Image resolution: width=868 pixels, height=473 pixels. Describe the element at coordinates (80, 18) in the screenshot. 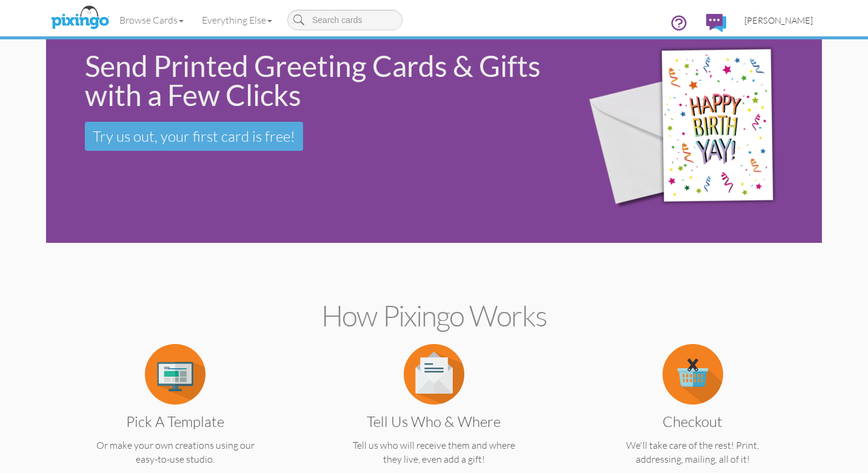

I see `img: pixingo logo` at that location.